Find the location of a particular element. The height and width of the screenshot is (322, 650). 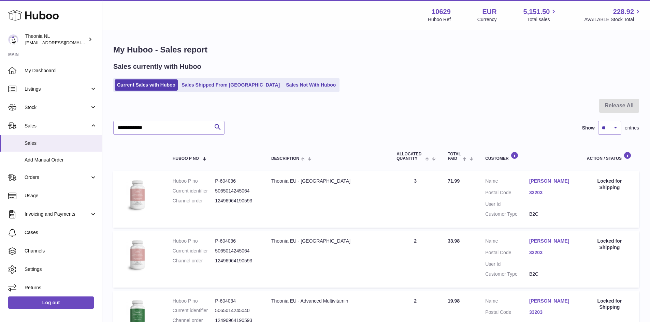

a: 5,151.50 Total sales is located at coordinates (540, 15).